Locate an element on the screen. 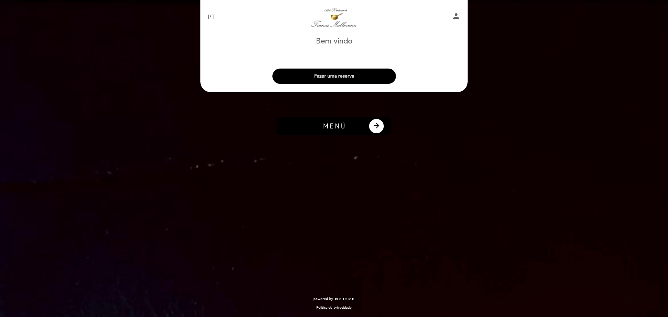 The image size is (668, 317). h1: Bem vindo is located at coordinates (334, 41).